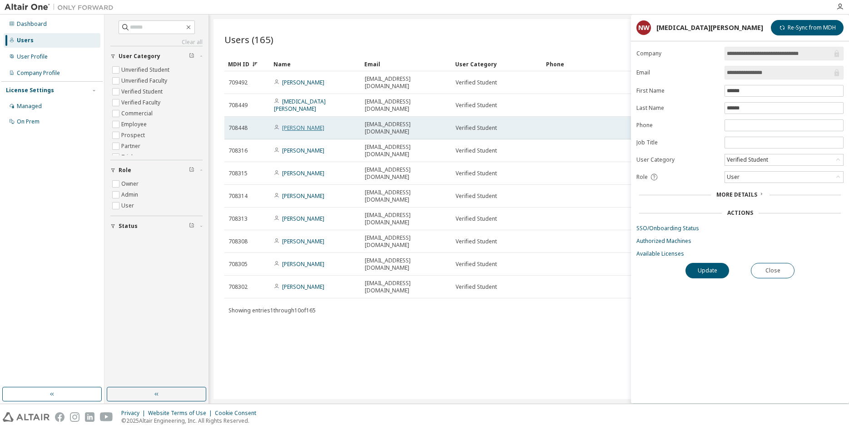 The width and height of the screenshot is (849, 430). What do you see at coordinates (238, 128) in the screenshot?
I see `span: 708448` at bounding box center [238, 128].